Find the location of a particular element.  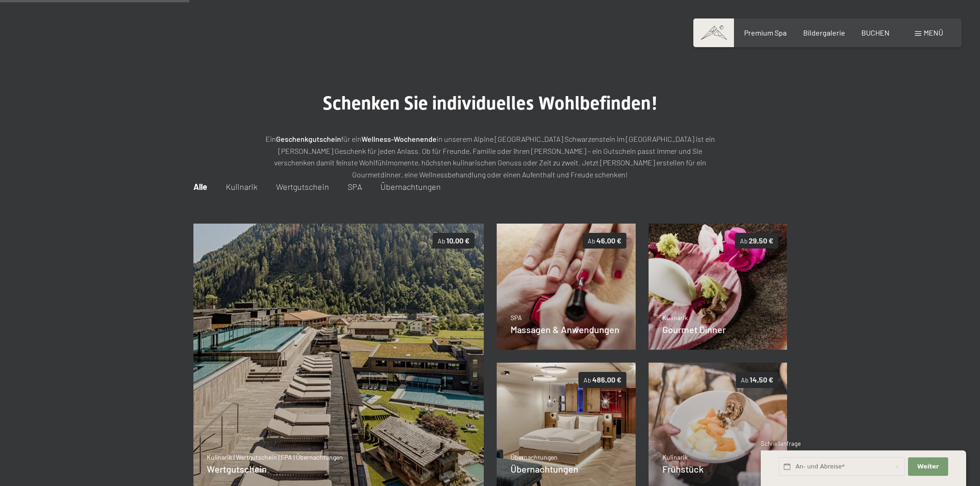

button: Weiter is located at coordinates (928, 466).